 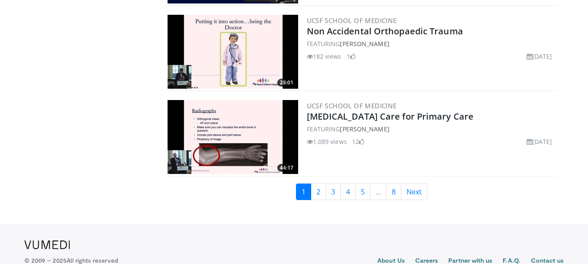 What do you see at coordinates (233, 137) in the screenshot?
I see `a: 44:17` at bounding box center [233, 137].